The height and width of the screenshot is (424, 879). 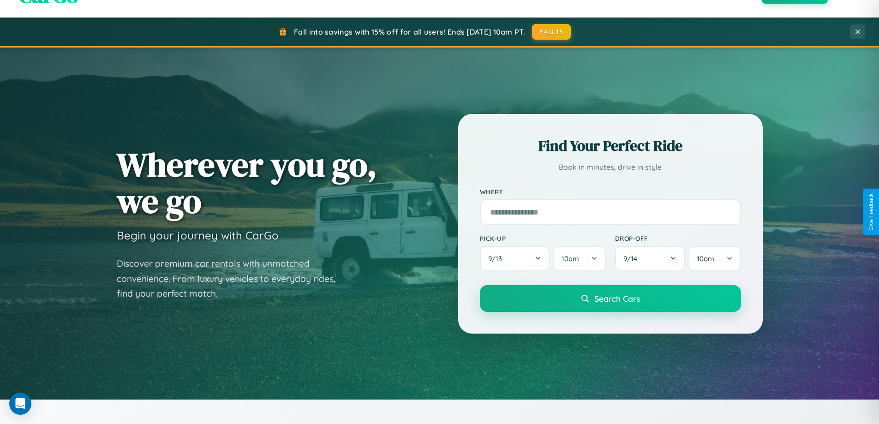 What do you see at coordinates (610, 191) in the screenshot?
I see `label: Where` at bounding box center [610, 191].